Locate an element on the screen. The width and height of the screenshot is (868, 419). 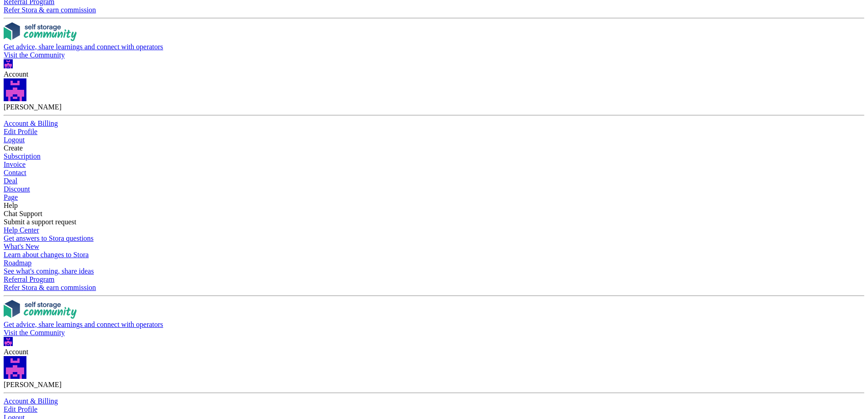
a: Discount is located at coordinates (434, 189).